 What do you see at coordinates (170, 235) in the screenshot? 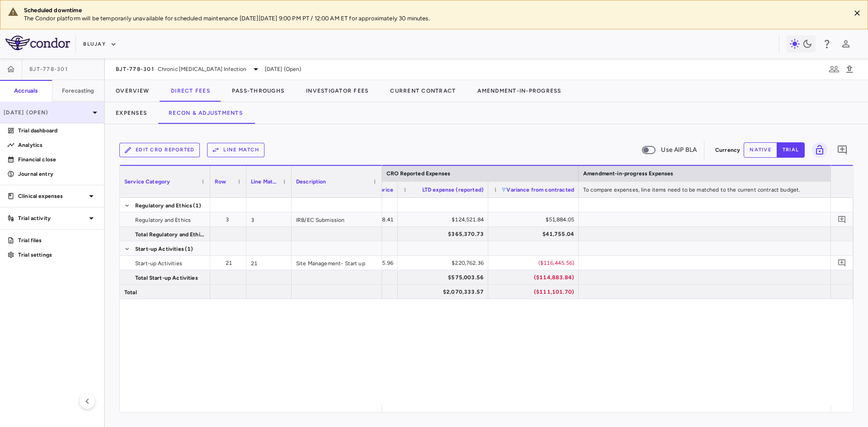
I see `span: Total Regulatory and Ethics` at bounding box center [170, 235].